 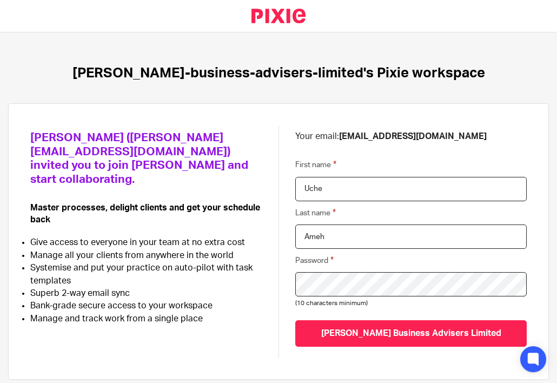 I want to click on li: Bank-grade secure access to your workspace, so click(x=146, y=306).